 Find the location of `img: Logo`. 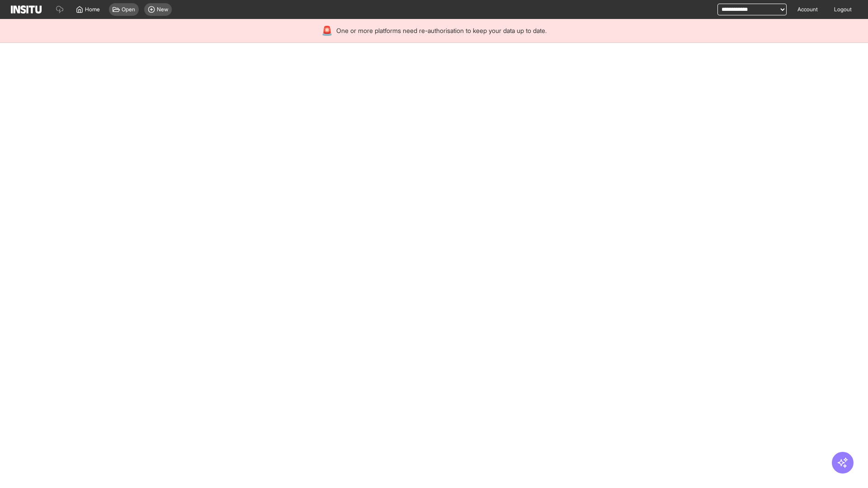

img: Logo is located at coordinates (27, 10).